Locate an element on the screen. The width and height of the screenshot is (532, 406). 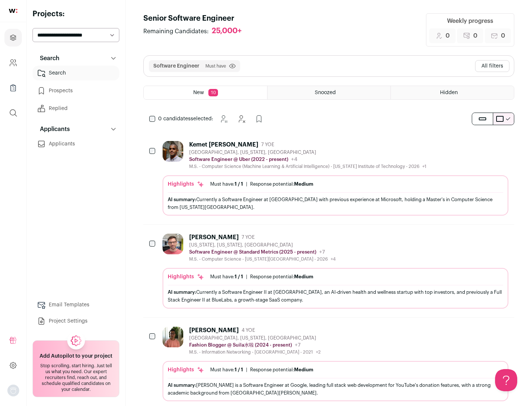
span: New is located at coordinates (198, 93).